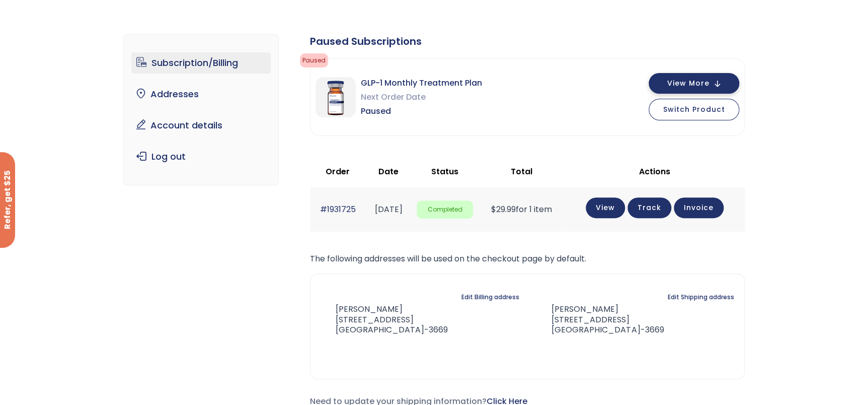  I want to click on nav: Account pages, so click(201, 110).